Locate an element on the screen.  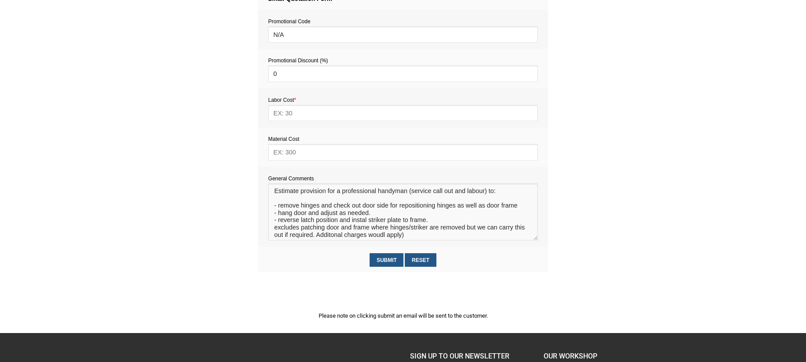
h4: SIGN UP TO OUR NEWSLETTER is located at coordinates (470, 357).